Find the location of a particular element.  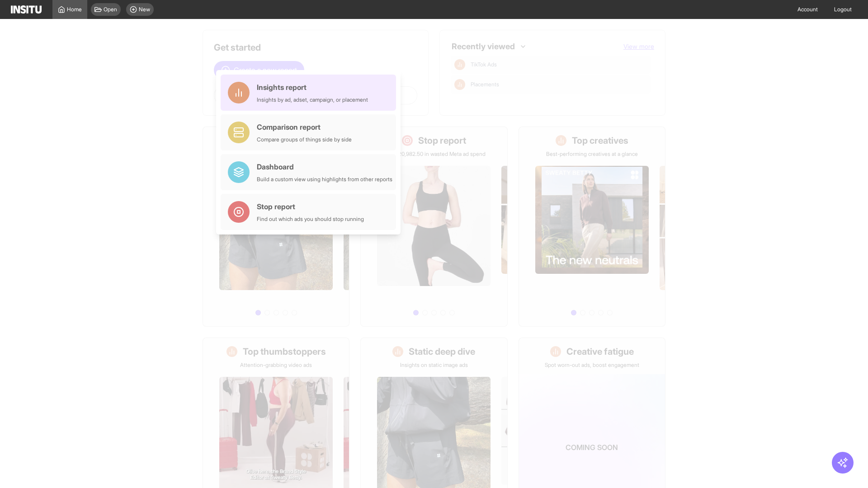

span: Open is located at coordinates (110, 10).